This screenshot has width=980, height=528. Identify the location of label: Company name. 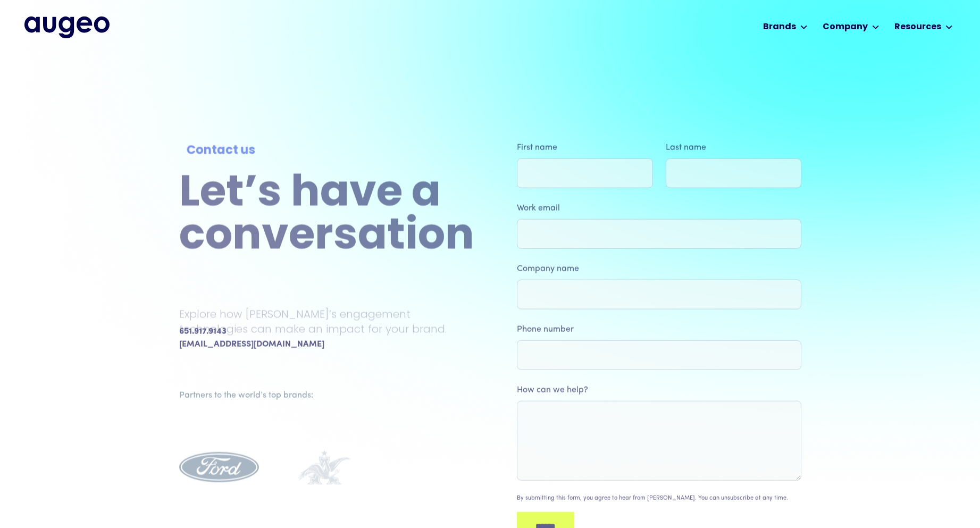
(658, 269).